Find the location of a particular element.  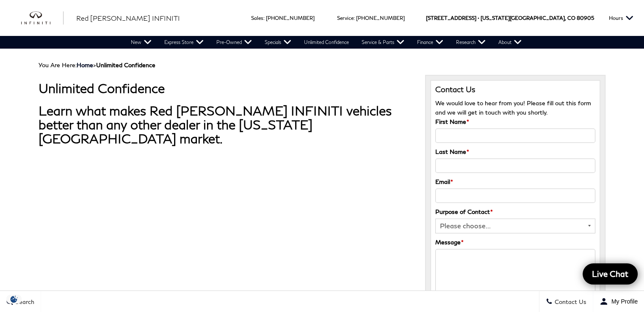

h3: Contact Us is located at coordinates (515, 90).